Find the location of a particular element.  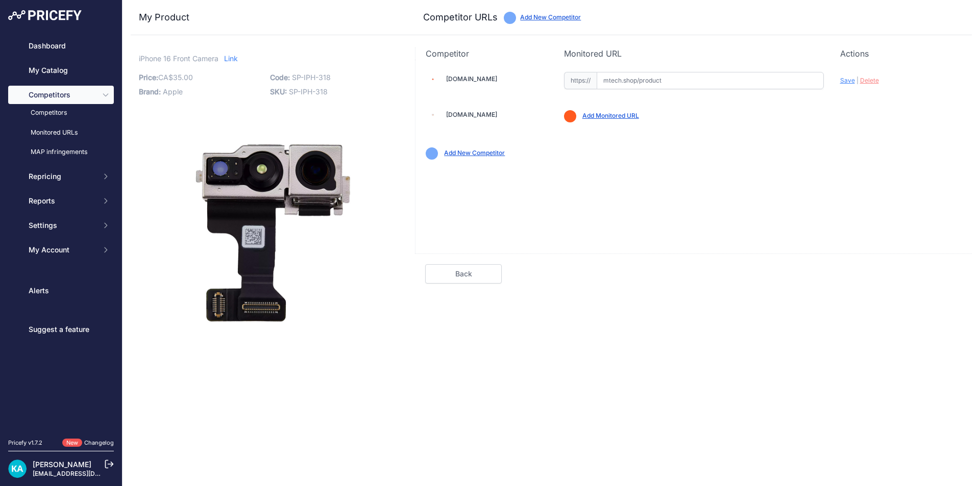

span: Repricing is located at coordinates (62, 176).